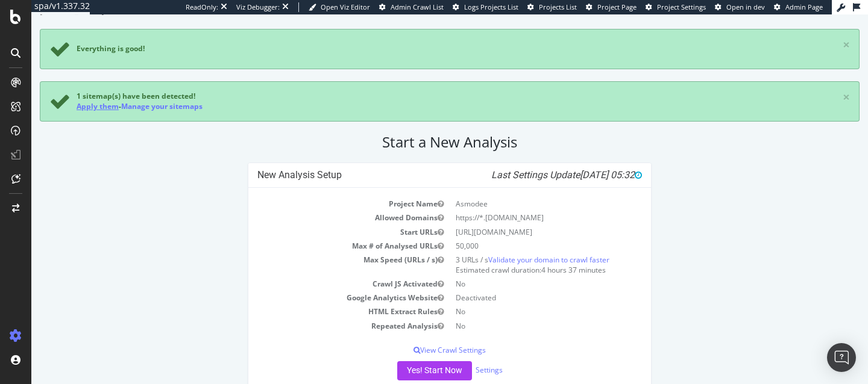  What do you see at coordinates (403, 356) in the screenshot?
I see `button: Yes! Start Now` at bounding box center [403, 356].